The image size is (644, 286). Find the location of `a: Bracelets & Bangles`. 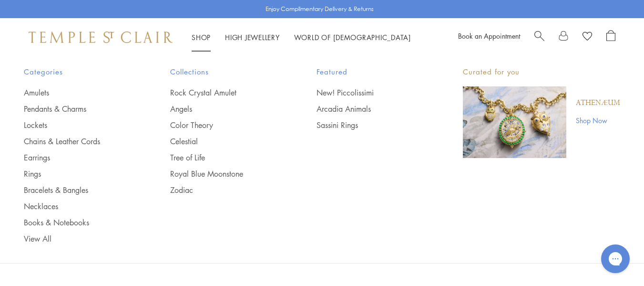

a: Bracelets & Bangles is located at coordinates (78, 190).